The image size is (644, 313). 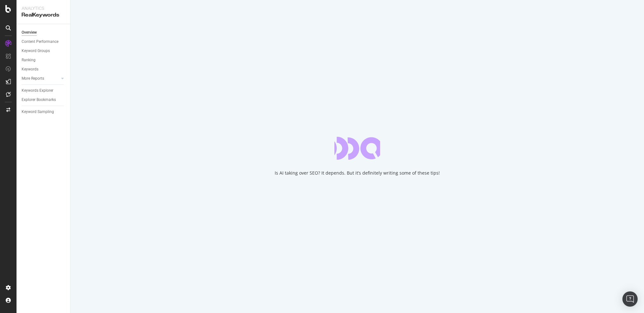 I want to click on div: Keyword Sampling, so click(x=38, y=112).